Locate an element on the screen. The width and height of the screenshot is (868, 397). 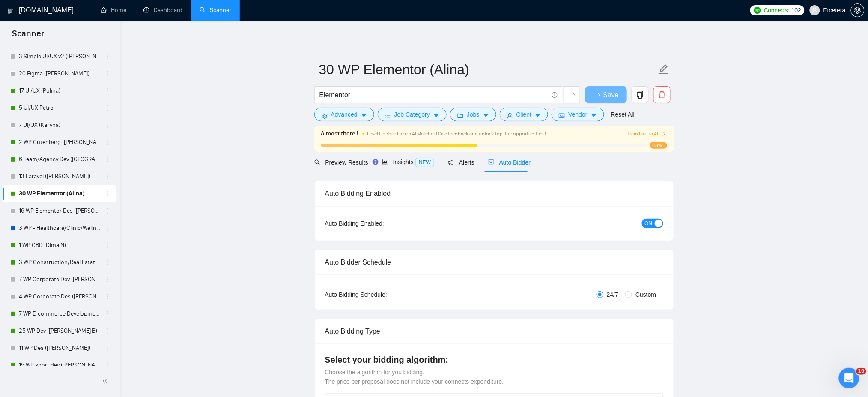
button: barsJob Categorycaret-down is located at coordinates (412, 114).